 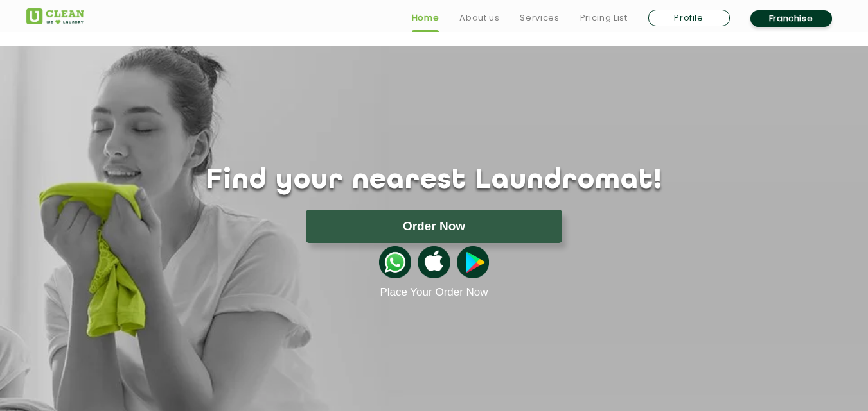 What do you see at coordinates (479, 18) in the screenshot?
I see `a: About us` at bounding box center [479, 18].